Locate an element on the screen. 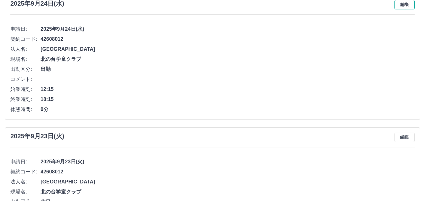 The height and width of the screenshot is (201, 425). span: 出勤区分: is located at coordinates (25, 69).